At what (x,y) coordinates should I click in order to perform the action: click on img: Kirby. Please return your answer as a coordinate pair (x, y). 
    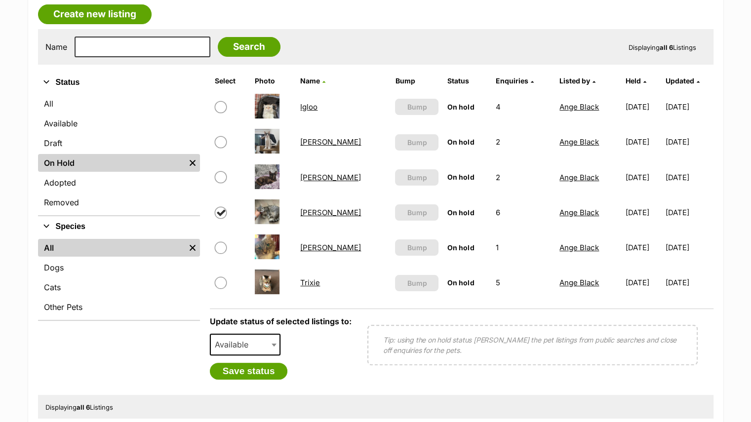
    Looking at the image, I should click on (267, 141).